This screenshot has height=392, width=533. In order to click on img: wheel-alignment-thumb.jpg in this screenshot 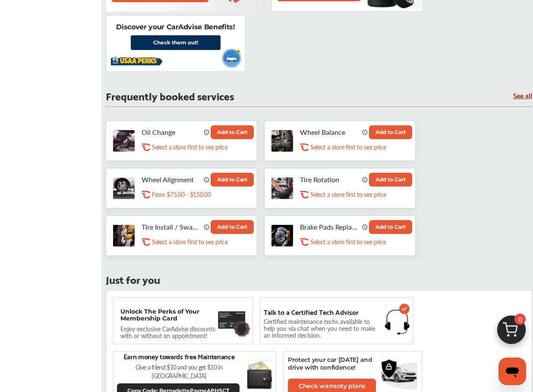, I will do `click(124, 188)`.